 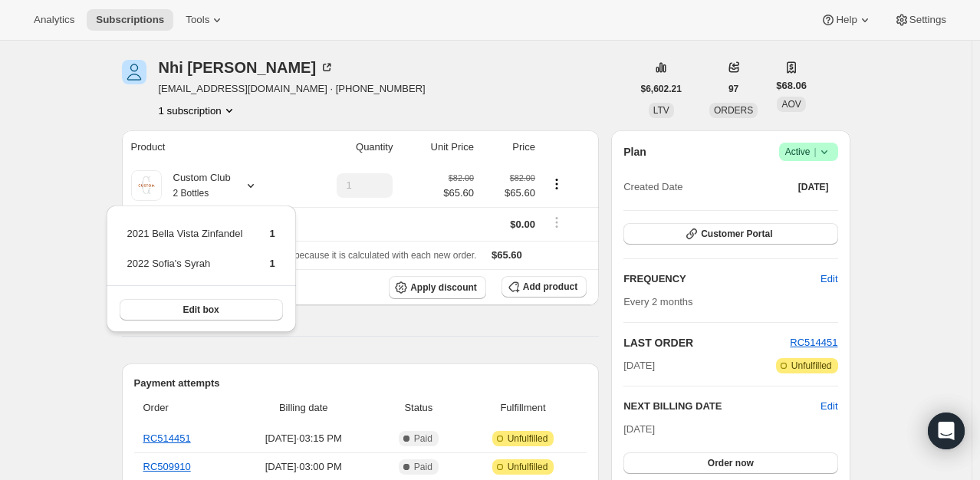 What do you see at coordinates (304, 255) in the screenshot?
I see `span: Sales tax (if applicable) is not displayed because it is calculated with each new order.` at bounding box center [304, 255].